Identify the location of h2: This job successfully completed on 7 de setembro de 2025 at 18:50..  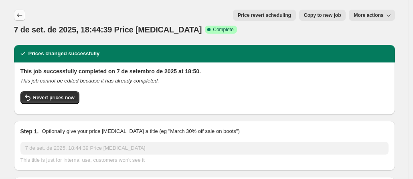
(205, 71).